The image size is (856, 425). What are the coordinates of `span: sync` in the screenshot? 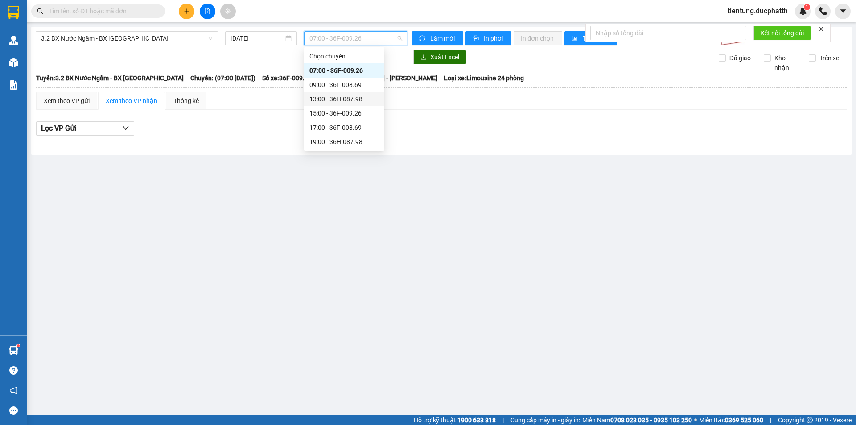 It's located at (423, 39).